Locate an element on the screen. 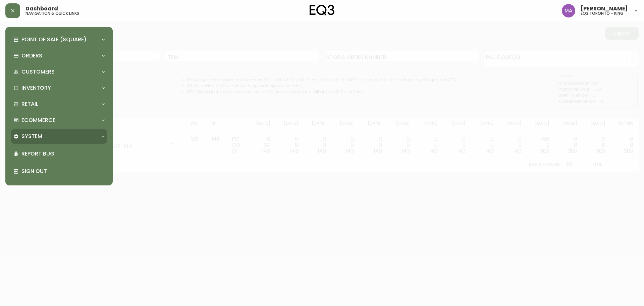 The image size is (644, 306). div: Retail is located at coordinates (59, 104).